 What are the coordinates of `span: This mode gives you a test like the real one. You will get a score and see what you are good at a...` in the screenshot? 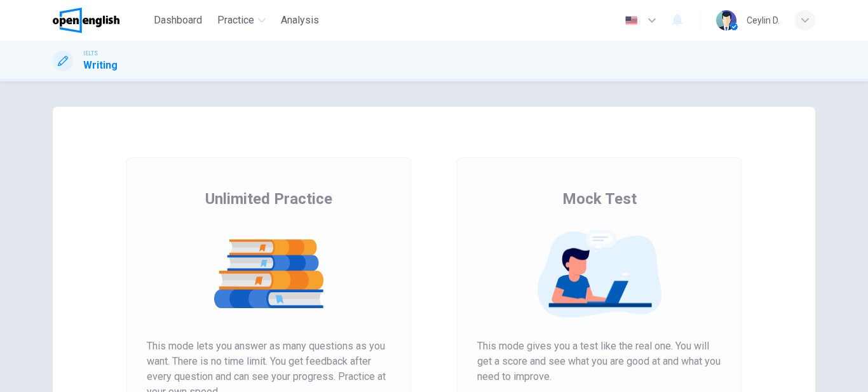 It's located at (600, 362).